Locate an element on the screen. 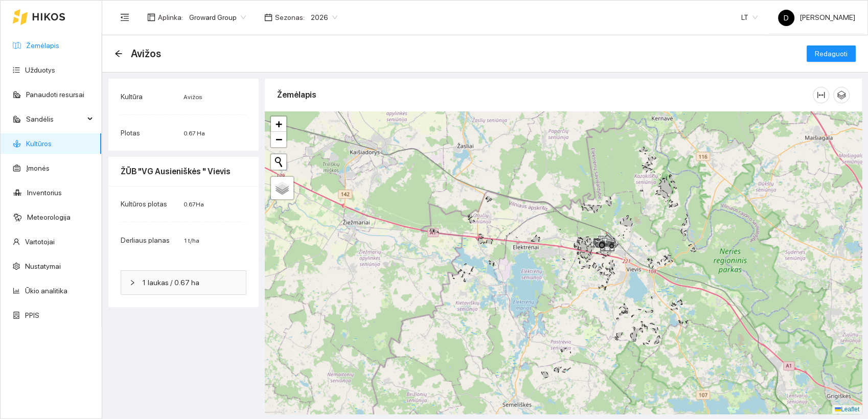 This screenshot has width=868, height=419. span: Groward Group is located at coordinates (217, 18).